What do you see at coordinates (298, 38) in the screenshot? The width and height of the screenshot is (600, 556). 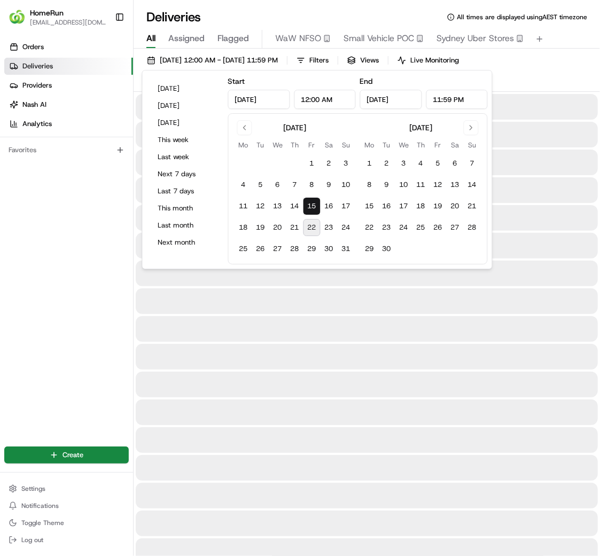 I see `span: WaW NFSO` at bounding box center [298, 38].